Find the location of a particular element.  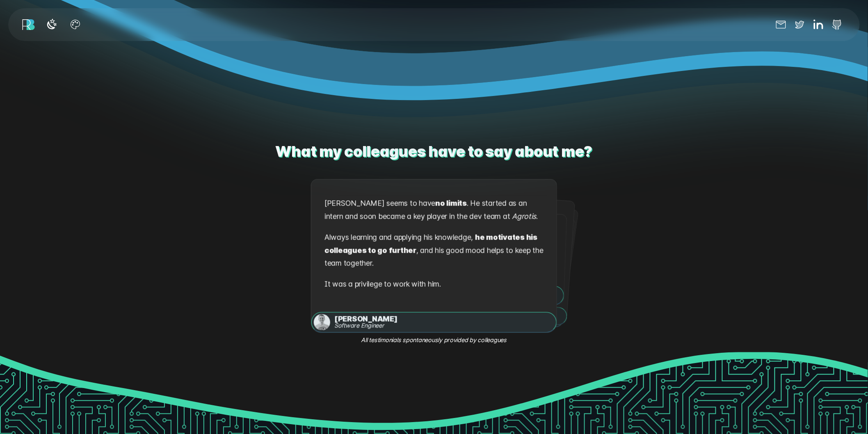

button: Previous testimonial is located at coordinates (262, 256).